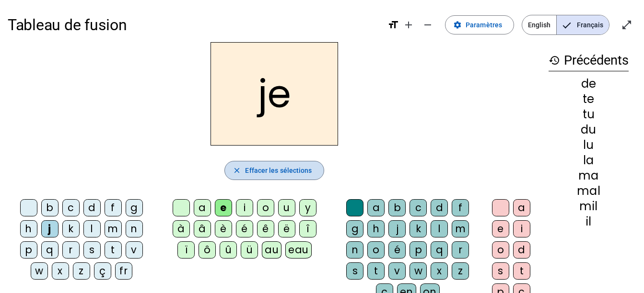 The image size is (644, 293). What do you see at coordinates (428, 25) in the screenshot?
I see `mat-icon: remove` at bounding box center [428, 25].